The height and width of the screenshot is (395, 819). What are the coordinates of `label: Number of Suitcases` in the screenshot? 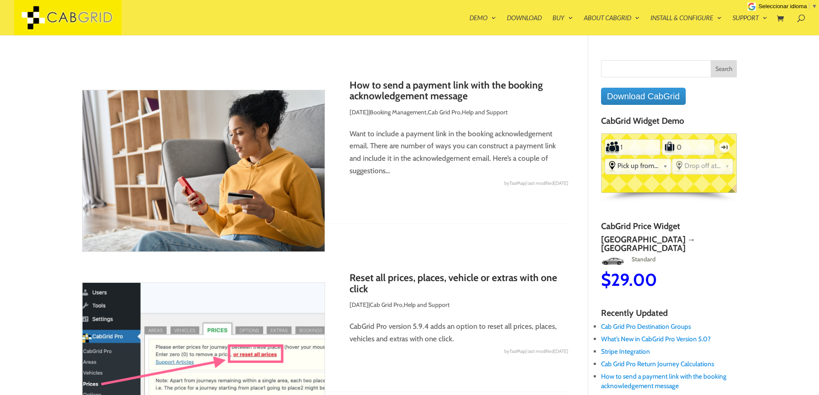 It's located at (670, 148).